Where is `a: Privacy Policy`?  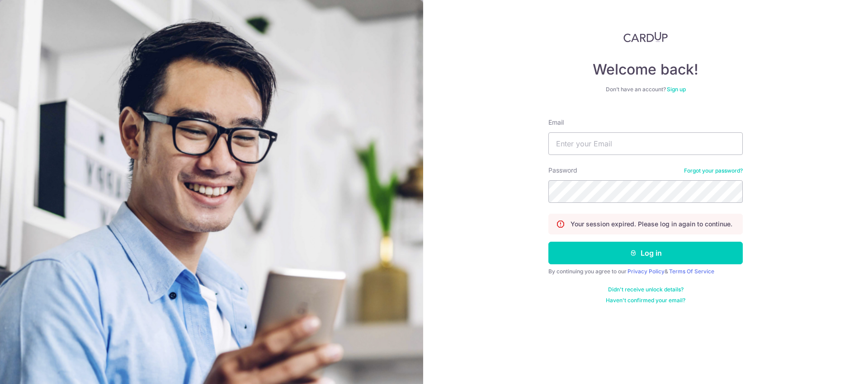
a: Privacy Policy is located at coordinates (646, 271).